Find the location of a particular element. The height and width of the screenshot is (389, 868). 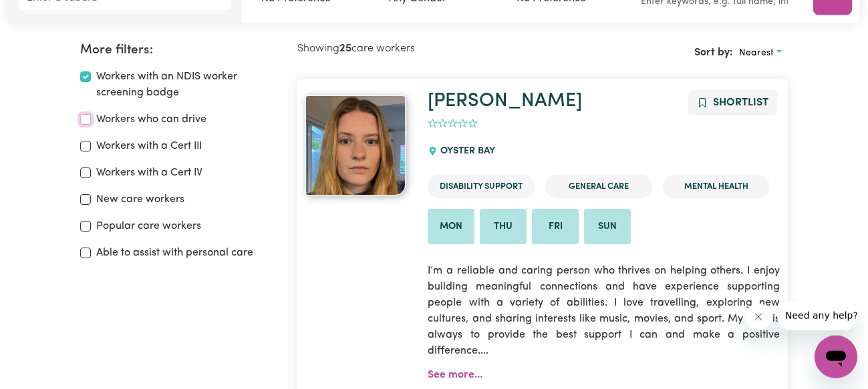

li: Available on Mon is located at coordinates (451, 227).